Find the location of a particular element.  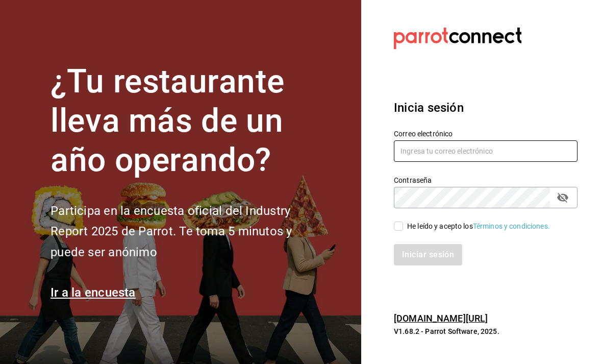

label: Correo electrónico is located at coordinates (486, 134).